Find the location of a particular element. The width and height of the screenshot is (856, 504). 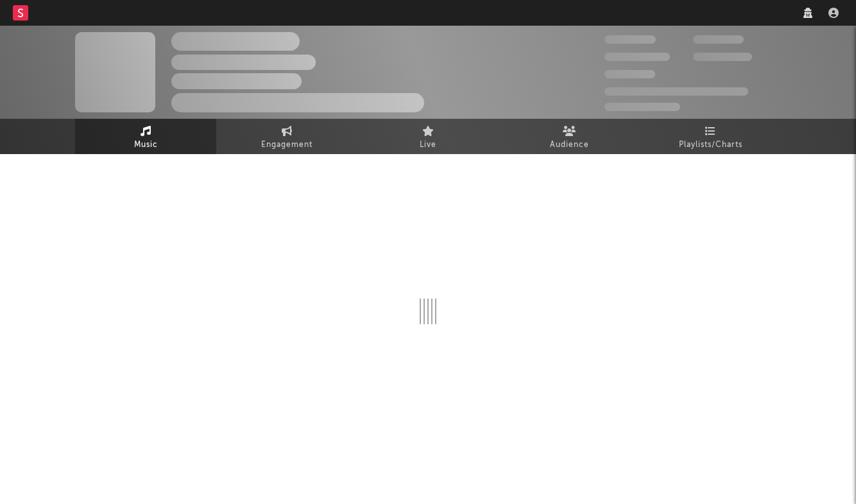

span: Audience is located at coordinates (570, 145).